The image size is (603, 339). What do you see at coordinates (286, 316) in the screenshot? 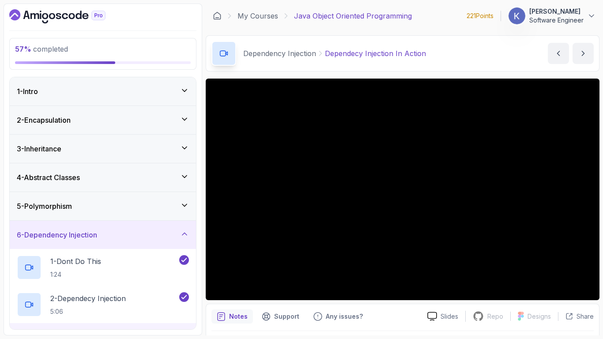
I see `p: Support` at bounding box center [286, 316].